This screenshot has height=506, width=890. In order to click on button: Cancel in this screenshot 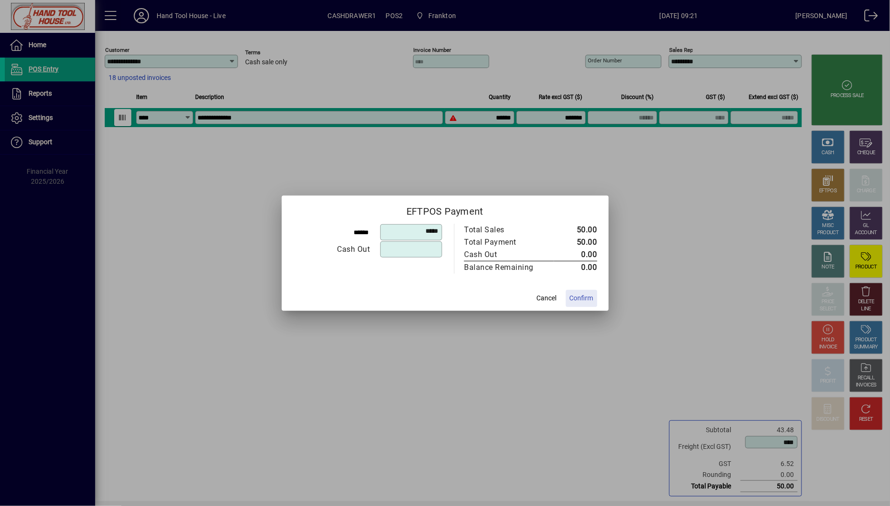, I will do `click(547, 299)`.